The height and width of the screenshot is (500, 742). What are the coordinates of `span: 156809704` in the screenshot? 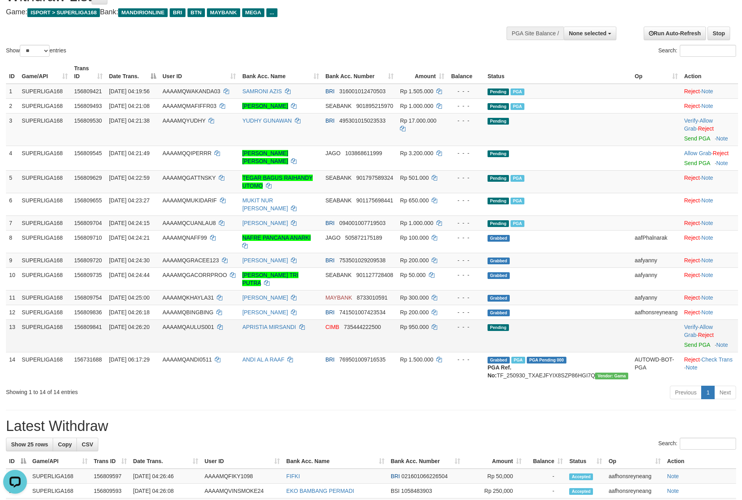 It's located at (88, 223).